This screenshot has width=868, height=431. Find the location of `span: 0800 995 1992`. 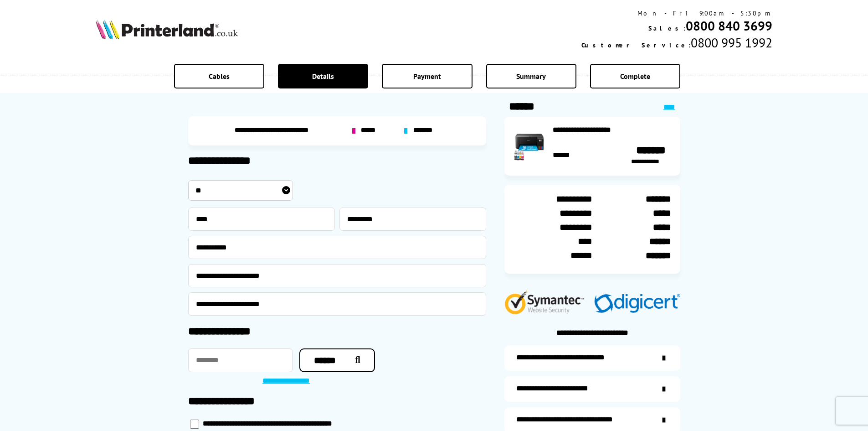

span: 0800 995 1992 is located at coordinates (732, 42).